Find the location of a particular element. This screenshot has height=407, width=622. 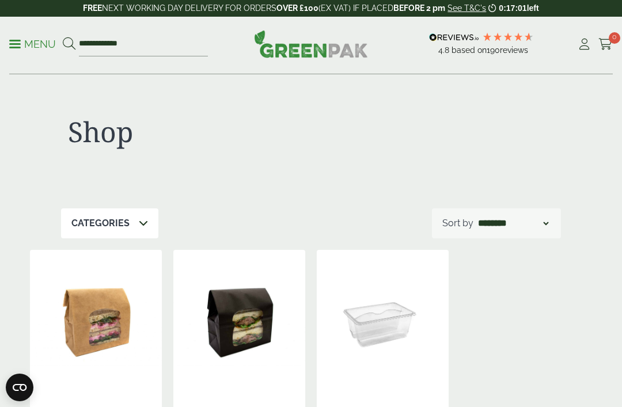

p: Categories is located at coordinates (100, 224).